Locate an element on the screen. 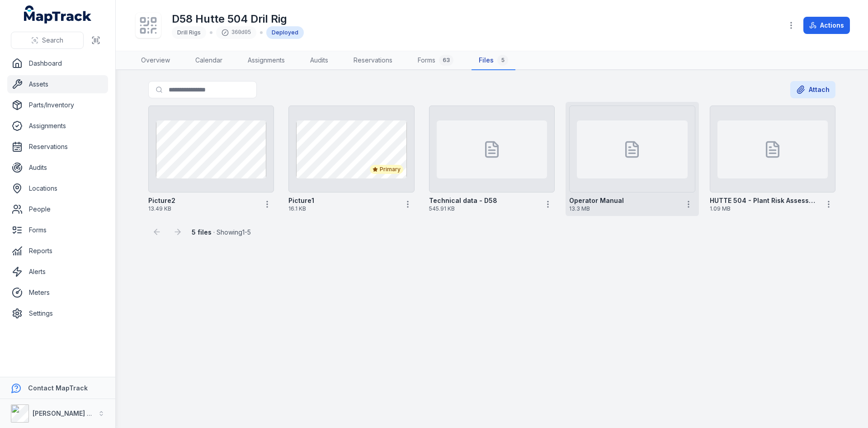 This screenshot has height=428, width=868. a: People is located at coordinates (57, 209).